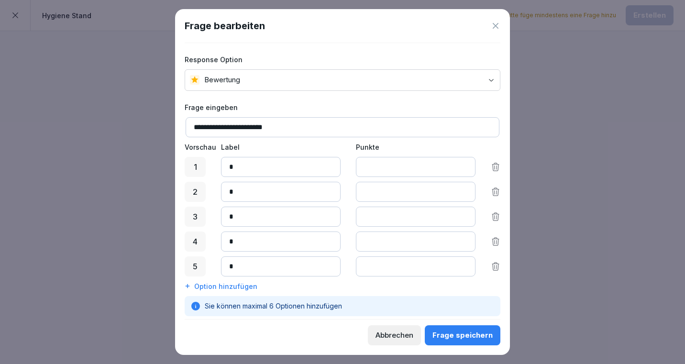 Image resolution: width=685 pixels, height=364 pixels. Describe the element at coordinates (342, 107) in the screenshot. I see `label: Frage eingeben` at that location.